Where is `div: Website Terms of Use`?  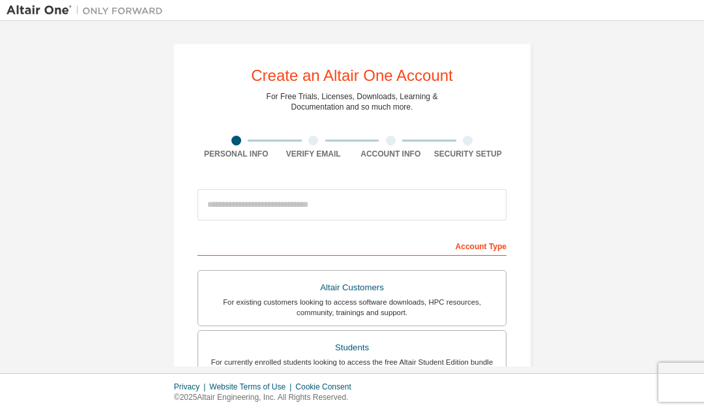 div: Website Terms of Use is located at coordinates (252, 387).